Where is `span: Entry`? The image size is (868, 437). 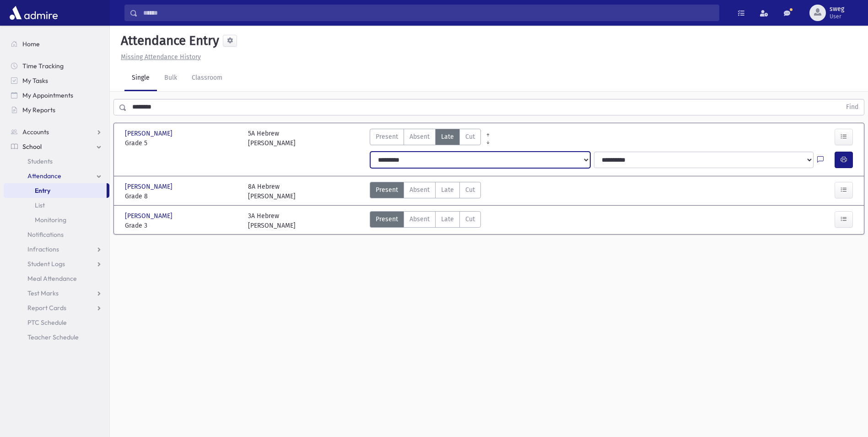
span: Entry is located at coordinates (42, 190).